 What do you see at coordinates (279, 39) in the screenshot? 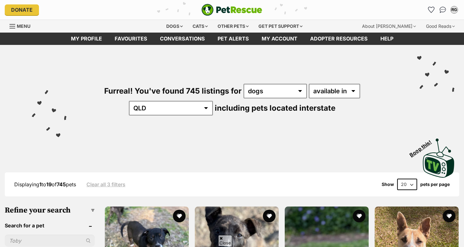
I see `a: My account` at bounding box center [279, 39].